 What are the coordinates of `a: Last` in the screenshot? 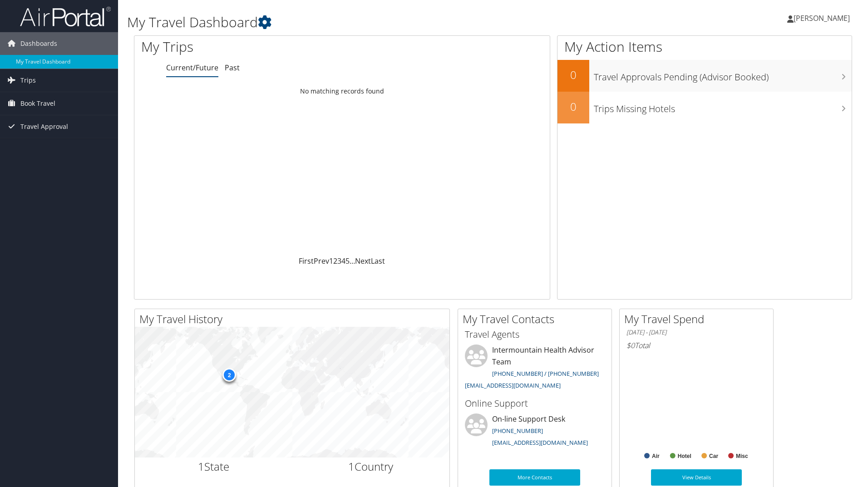 It's located at (378, 261).